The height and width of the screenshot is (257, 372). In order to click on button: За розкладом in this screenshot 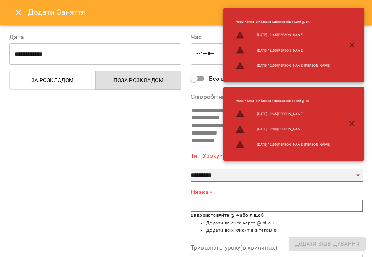, I will do `click(52, 80)`.